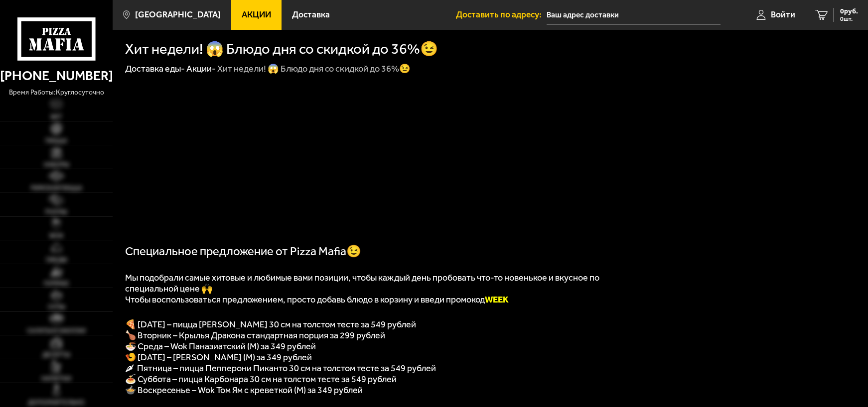 The width and height of the screenshot is (868, 407). What do you see at coordinates (501, 15) in the screenshot?
I see `span: Доставить по адресу:` at bounding box center [501, 15].